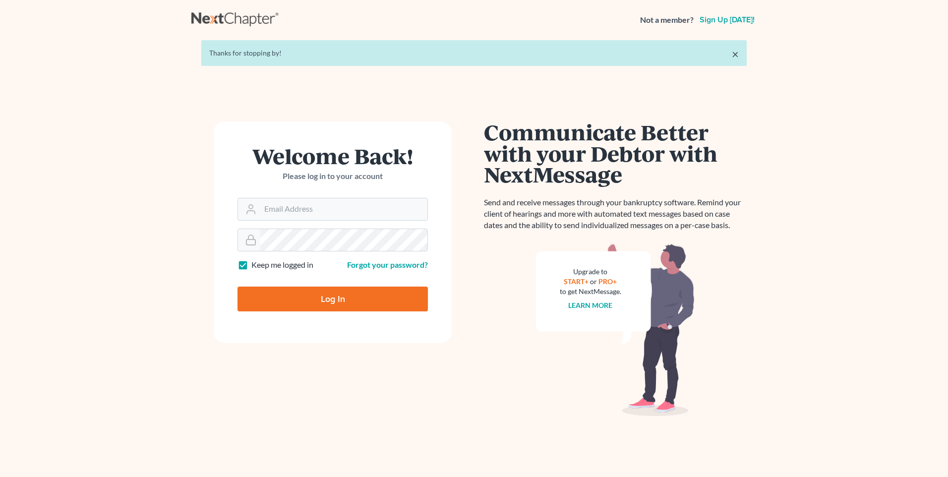  Describe the element at coordinates (615, 153) in the screenshot. I see `h1: Communicate Better with your Debtor with NextMessage` at that location.